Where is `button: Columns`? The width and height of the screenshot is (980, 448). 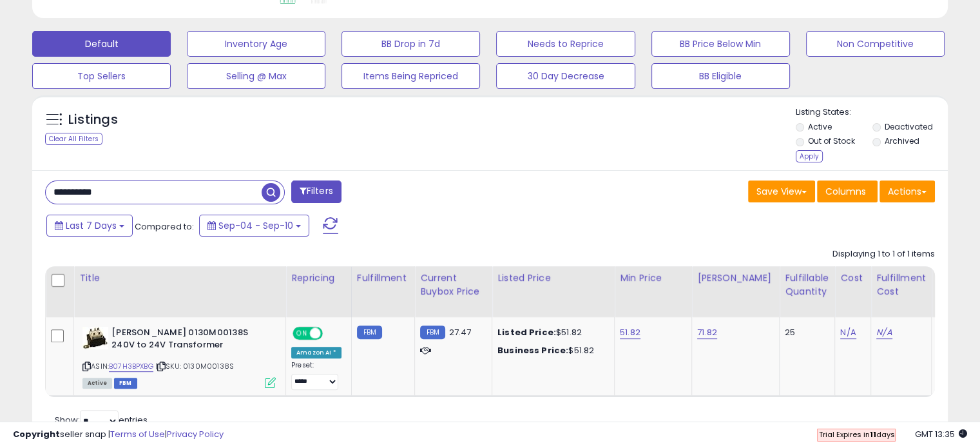
button: Columns is located at coordinates (848, 192).